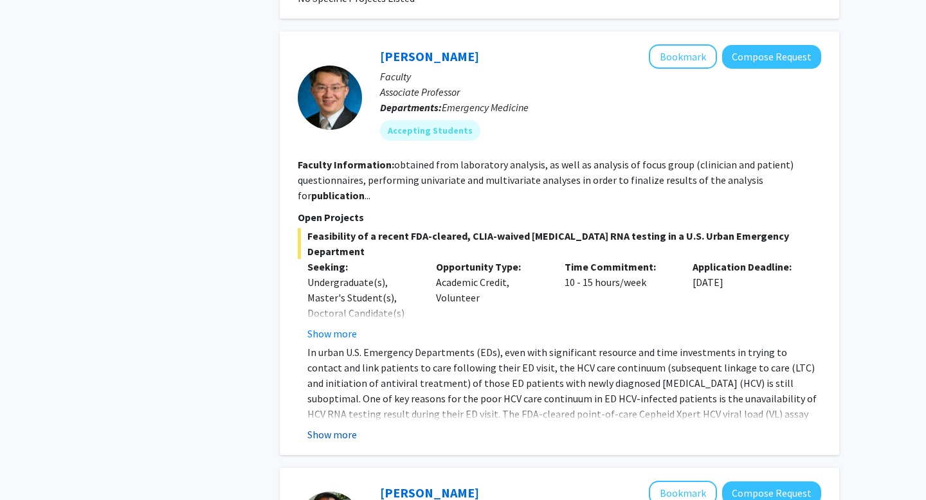 The image size is (926, 500). I want to click on div: 10 - 15 hours/week, so click(619, 300).